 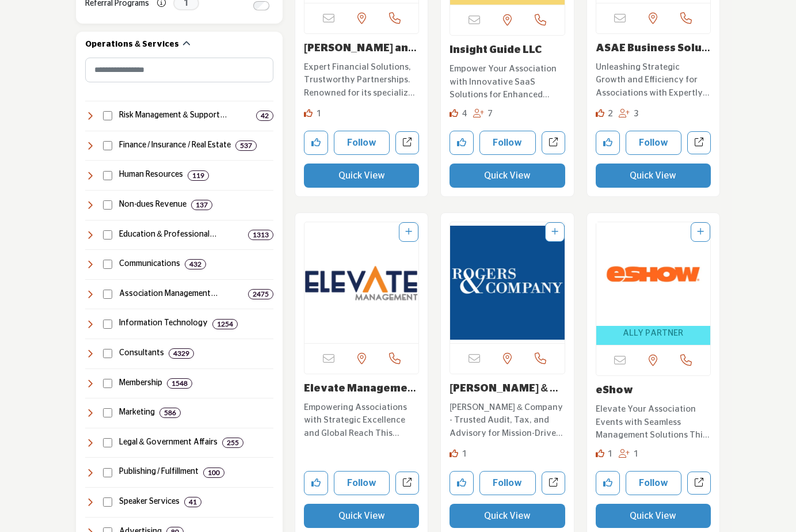 What do you see at coordinates (507, 82) in the screenshot?
I see `p: Empower Your Association with Innovative SaaS Solutions for Enhanced Engagement and Revenue Growt...` at bounding box center [507, 82].